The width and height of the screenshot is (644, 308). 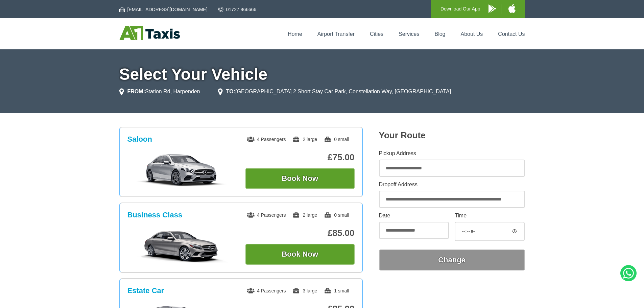 I want to click on h2: Your Route, so click(x=452, y=135).